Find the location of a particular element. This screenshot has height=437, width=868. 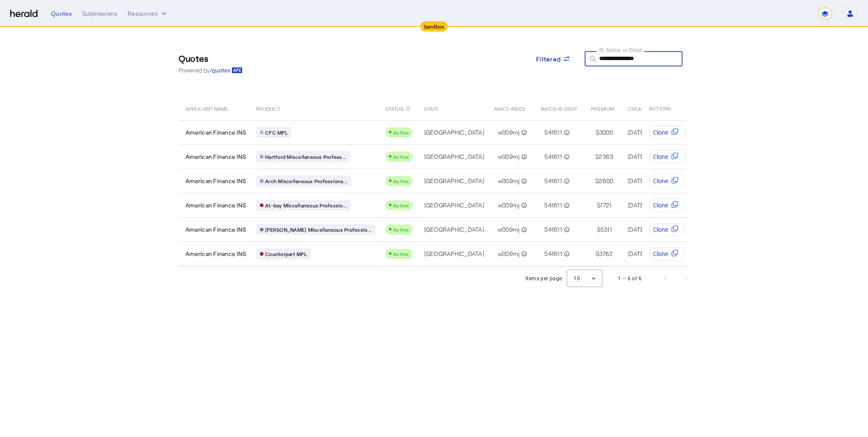

div: 1 – 6 of 6 is located at coordinates (629, 279).